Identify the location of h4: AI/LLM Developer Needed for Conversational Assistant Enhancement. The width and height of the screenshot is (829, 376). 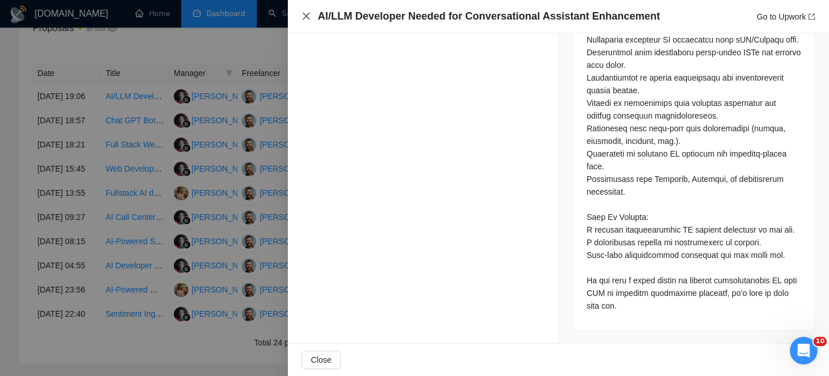
(489, 16).